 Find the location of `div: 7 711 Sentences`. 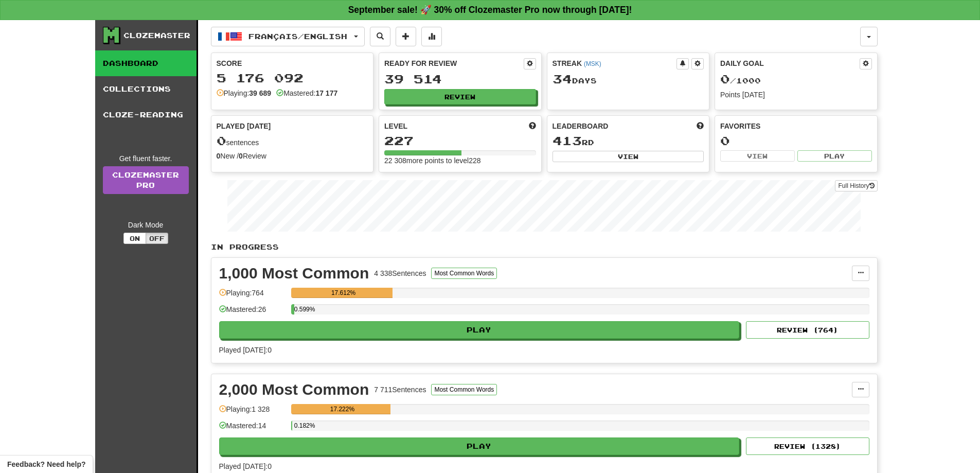

div: 7 711 Sentences is located at coordinates (400, 390).